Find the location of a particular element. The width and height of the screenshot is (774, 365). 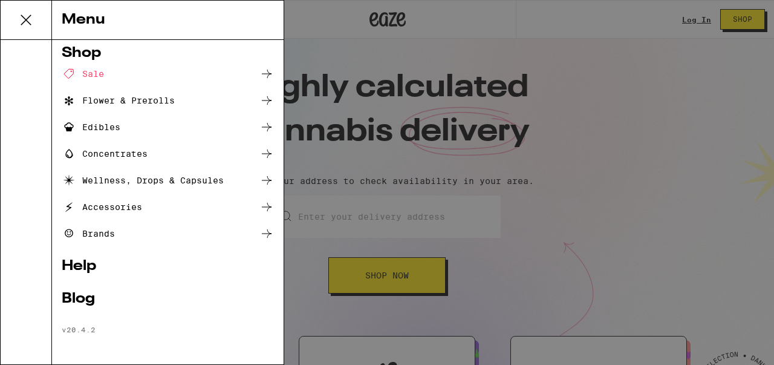

span: Hi. Need any help? is located at coordinates (47, 13).